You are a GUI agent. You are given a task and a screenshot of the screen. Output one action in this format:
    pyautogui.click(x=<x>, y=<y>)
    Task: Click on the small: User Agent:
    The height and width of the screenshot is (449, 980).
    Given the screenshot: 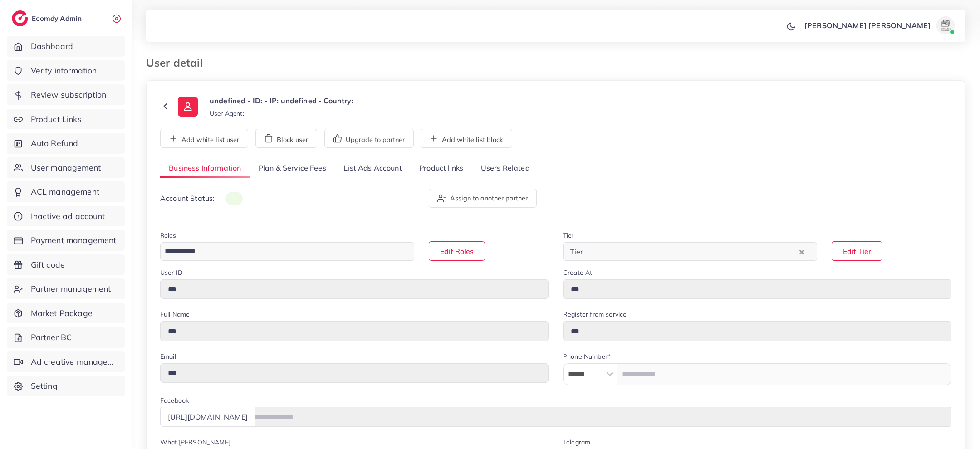 What is the action you would take?
    pyautogui.click(x=227, y=113)
    